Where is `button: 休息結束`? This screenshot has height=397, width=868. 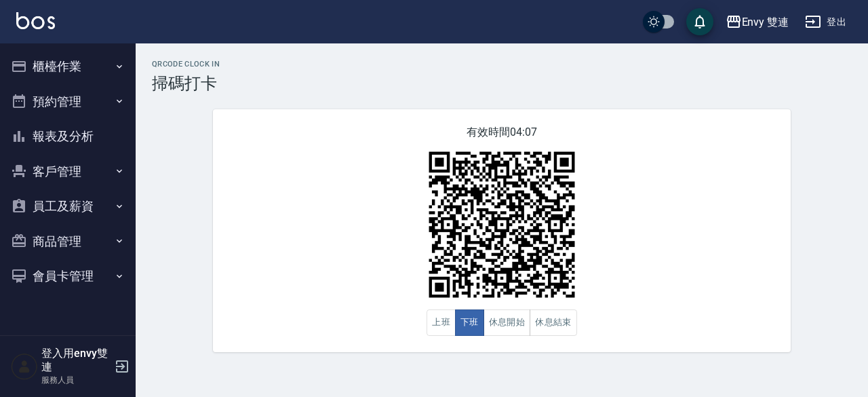 button: 休息結束 is located at coordinates (553, 322).